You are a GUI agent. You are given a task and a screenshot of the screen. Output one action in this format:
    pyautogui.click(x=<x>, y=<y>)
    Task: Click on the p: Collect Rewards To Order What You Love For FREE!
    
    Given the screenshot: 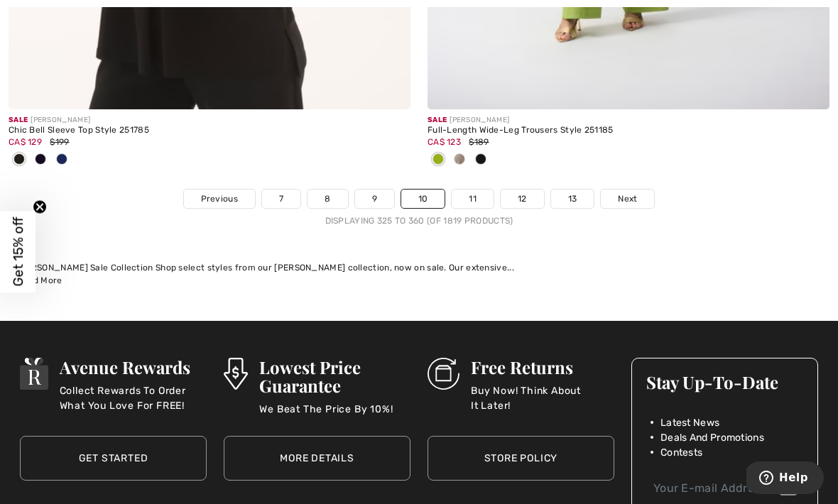 What is the action you would take?
    pyautogui.click(x=133, y=397)
    